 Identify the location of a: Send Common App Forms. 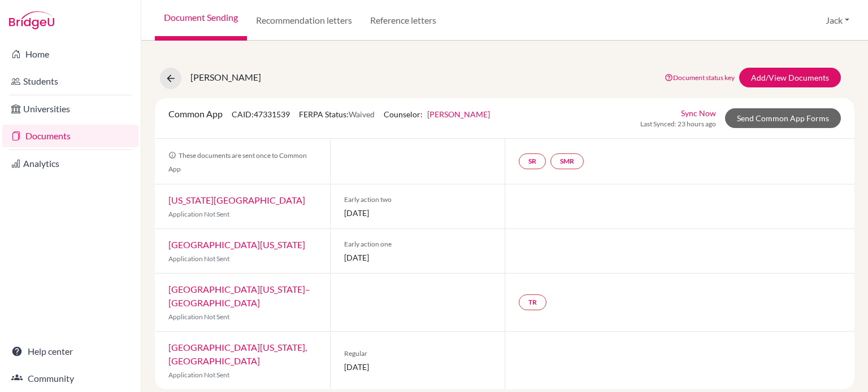
(782, 118).